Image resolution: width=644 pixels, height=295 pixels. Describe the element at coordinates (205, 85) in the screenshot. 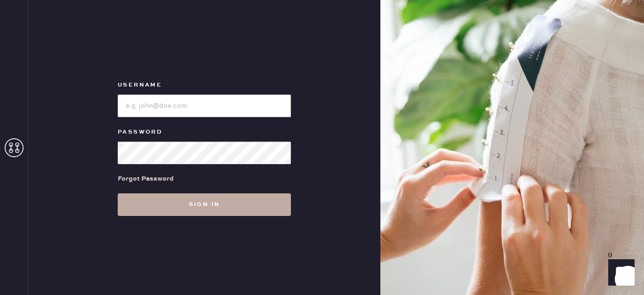

I see `label: Username` at that location.